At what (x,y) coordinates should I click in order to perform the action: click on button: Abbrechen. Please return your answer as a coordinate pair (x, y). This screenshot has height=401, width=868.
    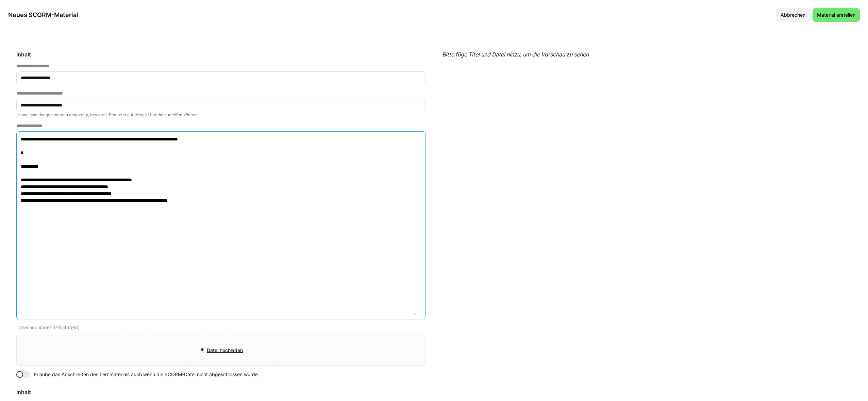
    Looking at the image, I should click on (793, 15).